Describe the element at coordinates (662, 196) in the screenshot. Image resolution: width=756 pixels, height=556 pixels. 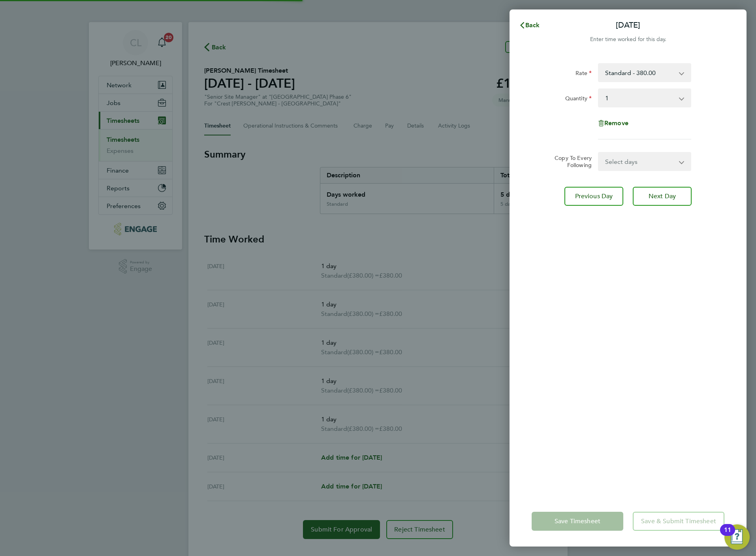
I see `button: Next Day` at that location.